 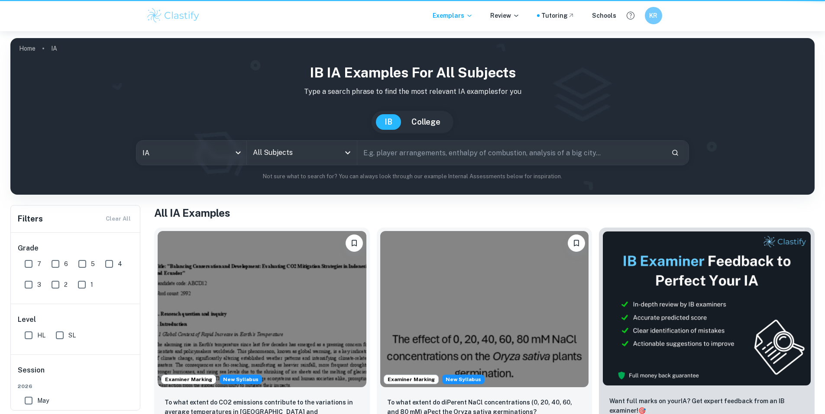 I want to click on p: Exemplars, so click(x=452, y=16).